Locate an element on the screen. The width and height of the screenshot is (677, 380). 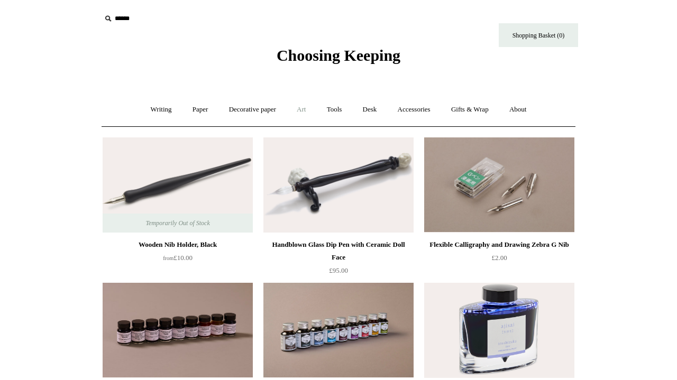
img: Natural Pigments Drawing Inks is located at coordinates (178, 331).